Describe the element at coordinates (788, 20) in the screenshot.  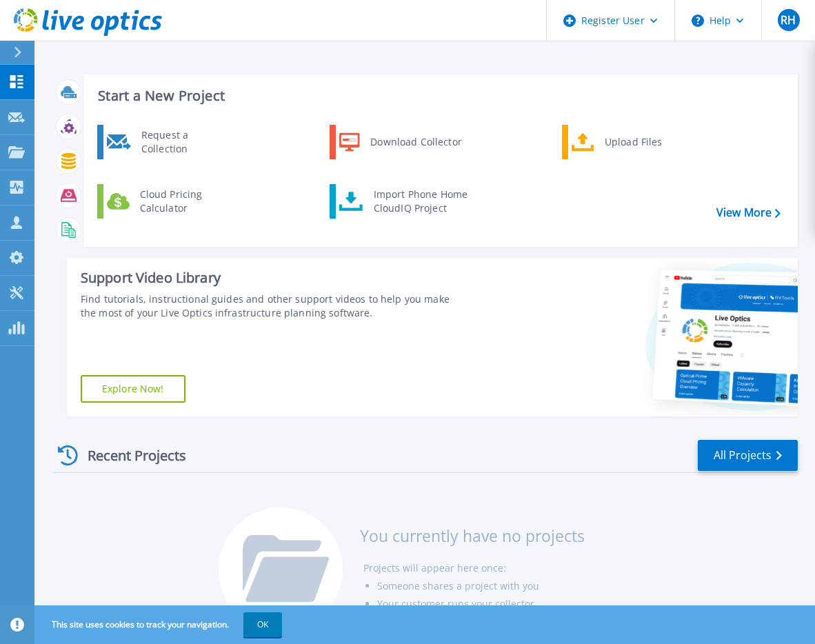
I see `span: RH` at that location.